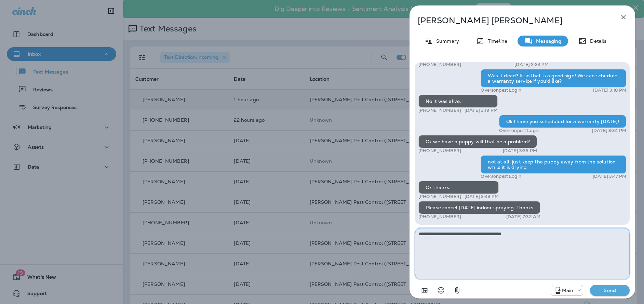 Image resolution: width=644 pixels, height=304 pixels. Describe the element at coordinates (568, 291) in the screenshot. I see `div: +1 (480) 400-1835` at that location.